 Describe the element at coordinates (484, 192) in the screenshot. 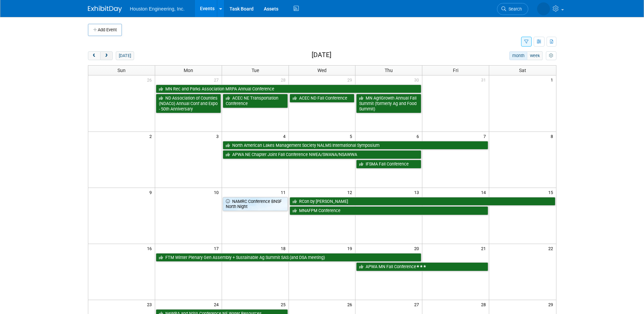

I see `span: 14` at that location.